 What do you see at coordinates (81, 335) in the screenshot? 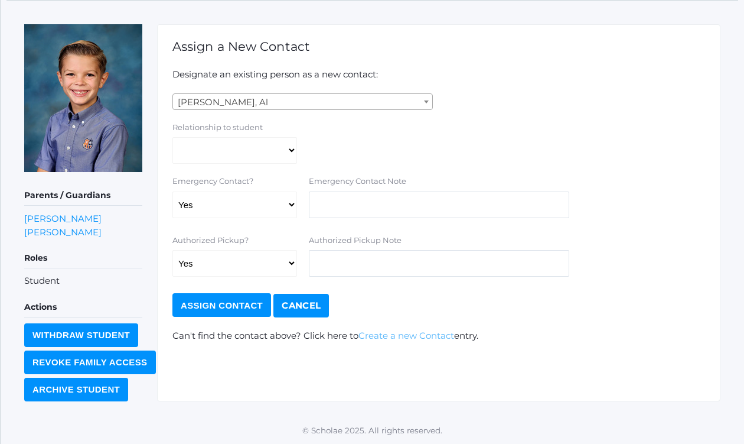
I see `input: Withdraw Student` at bounding box center [81, 335].